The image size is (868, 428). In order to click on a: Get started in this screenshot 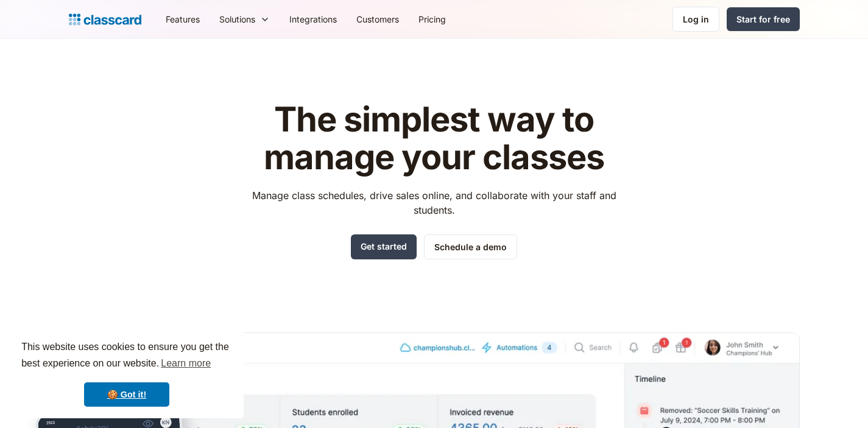, I will do `click(384, 247)`.